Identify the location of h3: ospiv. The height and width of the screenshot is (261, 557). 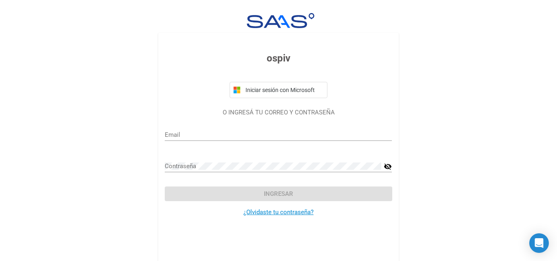
(278, 58).